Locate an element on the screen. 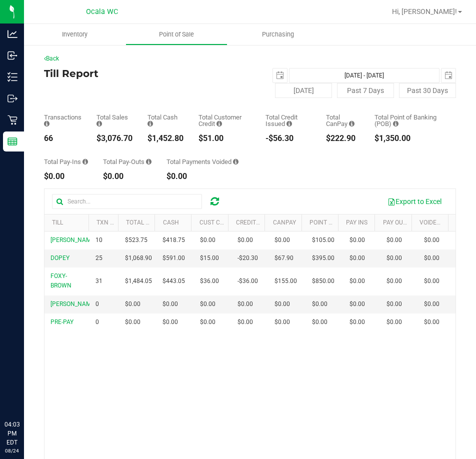  a: Back is located at coordinates (52, 58).